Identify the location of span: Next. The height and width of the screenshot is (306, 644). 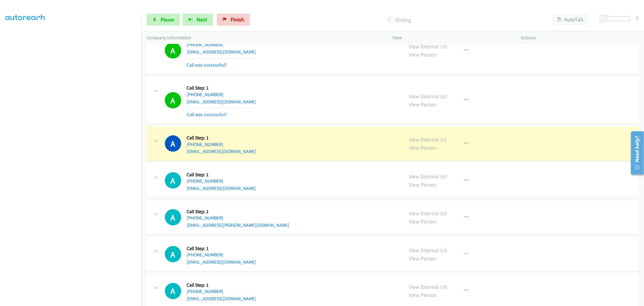
(202, 20).